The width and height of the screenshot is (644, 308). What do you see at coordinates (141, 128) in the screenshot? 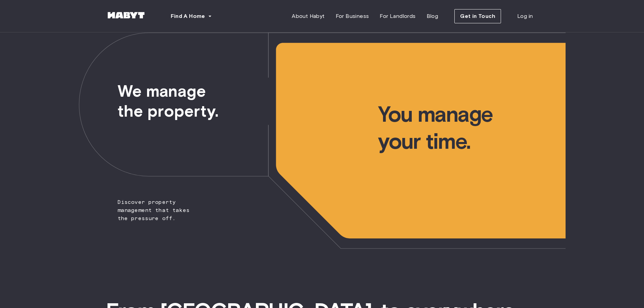
I see `span: Discover property management that takes the pressure off.` at bounding box center [141, 128].